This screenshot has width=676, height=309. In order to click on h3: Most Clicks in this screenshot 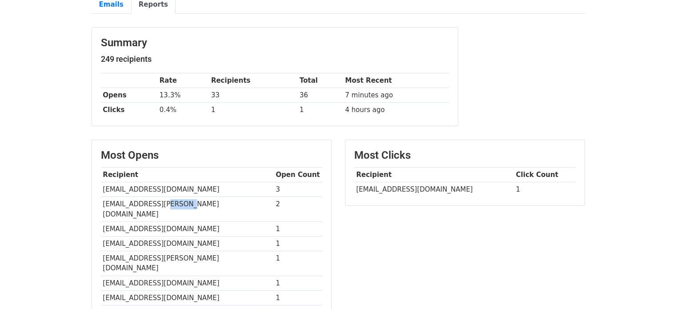, I will do `click(465, 155)`.